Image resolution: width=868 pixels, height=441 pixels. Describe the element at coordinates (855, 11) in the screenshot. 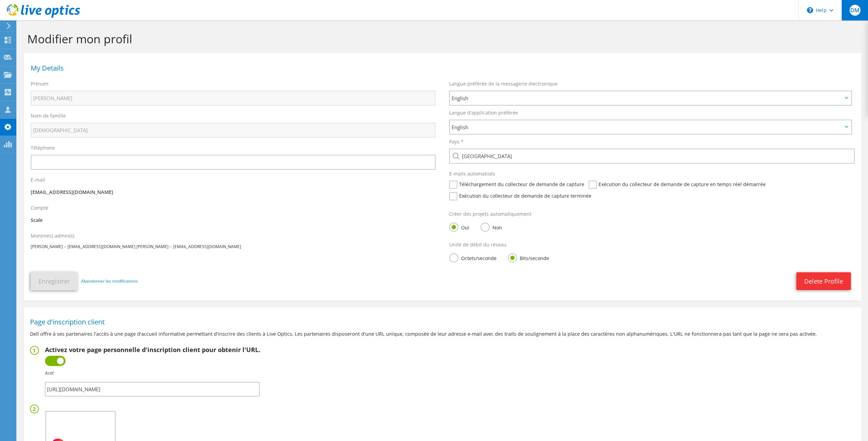

I see `span: DM` at that location.